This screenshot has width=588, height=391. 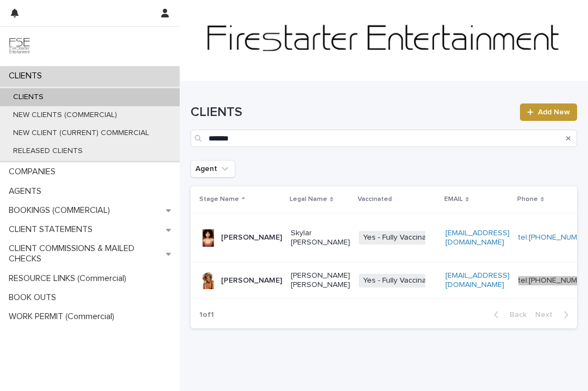 What do you see at coordinates (453, 199) in the screenshot?
I see `p: EMAIL` at bounding box center [453, 199].